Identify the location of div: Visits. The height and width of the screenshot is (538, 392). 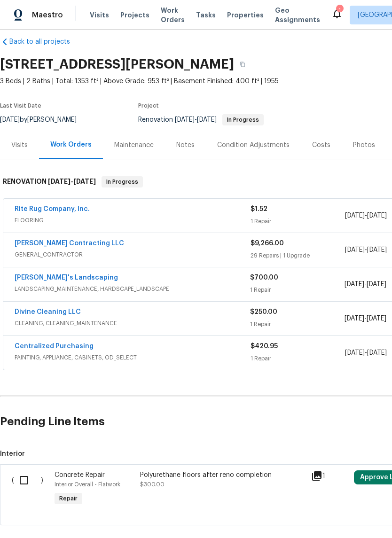
(19, 145).